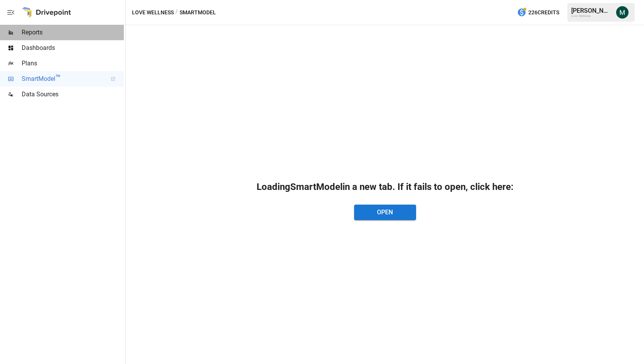 The image size is (644, 364). I want to click on span: ™, so click(58, 78).